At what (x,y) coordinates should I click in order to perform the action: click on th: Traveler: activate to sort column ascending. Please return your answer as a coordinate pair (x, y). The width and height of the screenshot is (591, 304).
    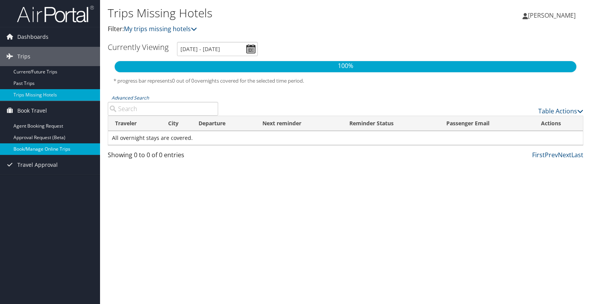
    Looking at the image, I should click on (135, 124).